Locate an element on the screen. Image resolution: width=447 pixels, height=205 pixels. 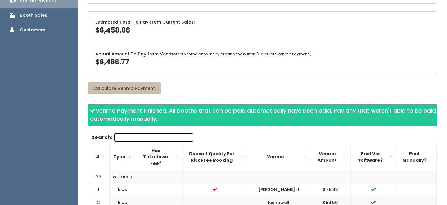
input: Search: is located at coordinates (154, 137).